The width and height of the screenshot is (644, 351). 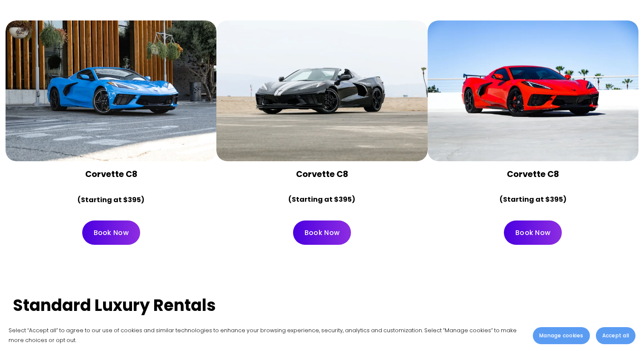 What do you see at coordinates (561, 335) in the screenshot?
I see `button: Manage cookies` at bounding box center [561, 335].